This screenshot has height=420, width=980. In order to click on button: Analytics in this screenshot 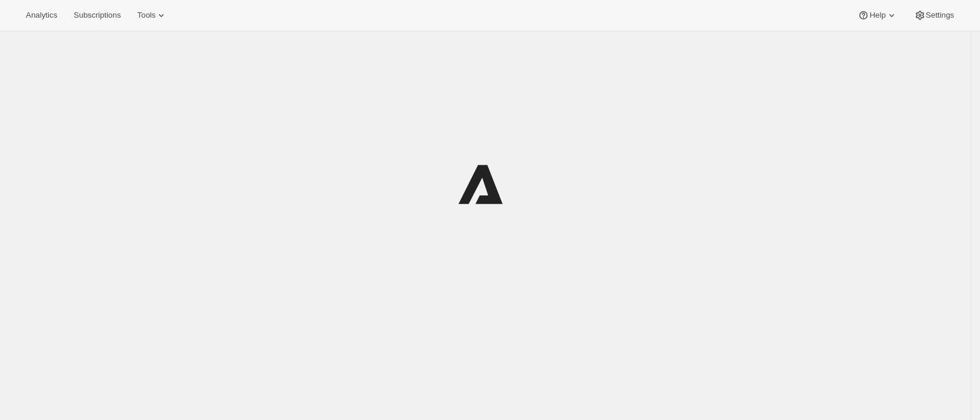, I will do `click(41, 15)`.